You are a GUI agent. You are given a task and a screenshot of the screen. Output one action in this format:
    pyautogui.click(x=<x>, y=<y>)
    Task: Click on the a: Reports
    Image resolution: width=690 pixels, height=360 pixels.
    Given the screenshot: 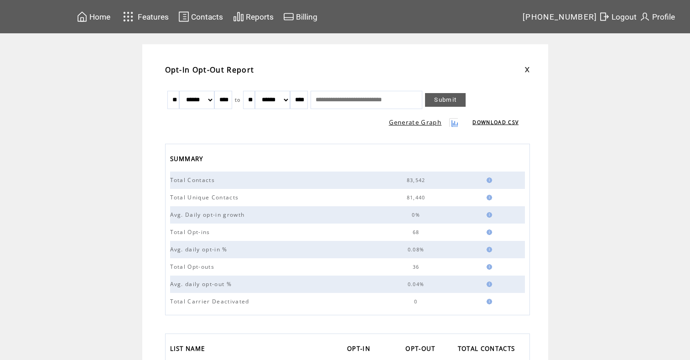 What is the action you would take?
    pyautogui.click(x=253, y=16)
    